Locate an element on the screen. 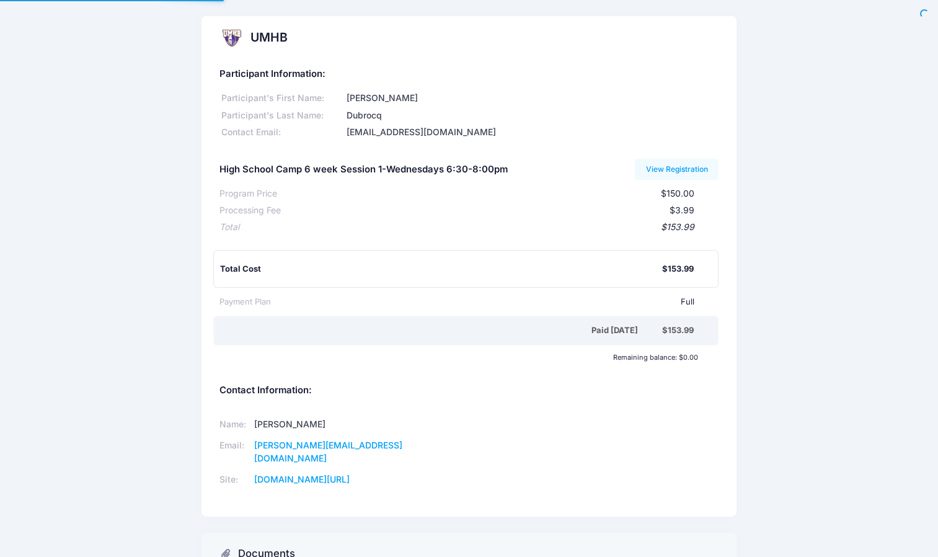 The height and width of the screenshot is (557, 938). h5: Participant Information: is located at coordinates (469, 74).